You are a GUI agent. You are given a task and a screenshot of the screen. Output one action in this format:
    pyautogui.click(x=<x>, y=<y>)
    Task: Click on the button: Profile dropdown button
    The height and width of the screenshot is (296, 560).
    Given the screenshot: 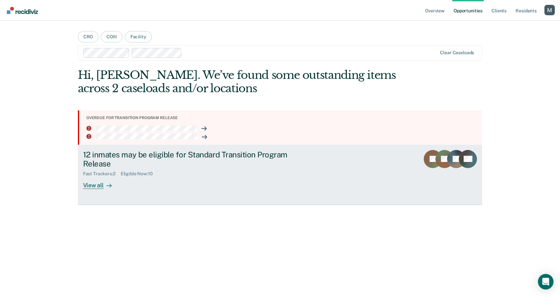 What is the action you would take?
    pyautogui.click(x=549, y=10)
    